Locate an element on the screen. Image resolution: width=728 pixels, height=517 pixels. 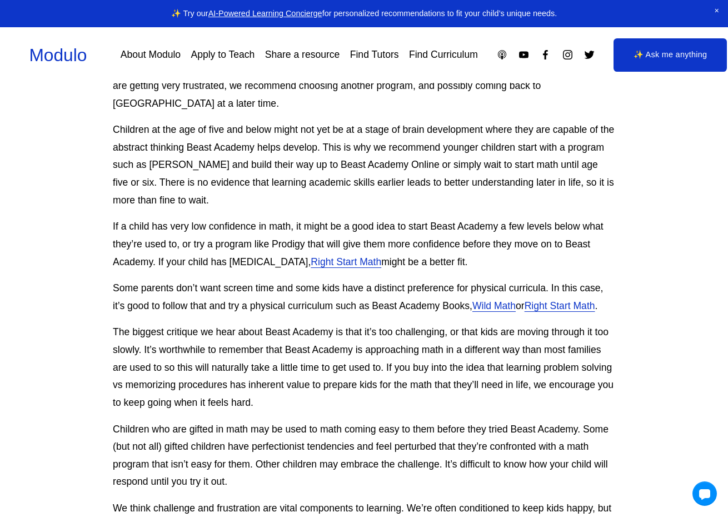
a: YouTube is located at coordinates (524, 54).